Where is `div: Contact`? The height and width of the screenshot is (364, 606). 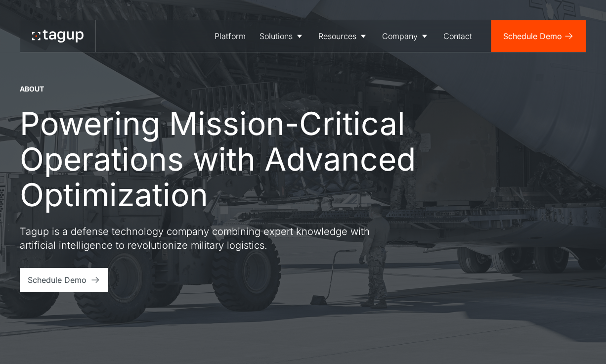
div: Contact is located at coordinates (457, 36).